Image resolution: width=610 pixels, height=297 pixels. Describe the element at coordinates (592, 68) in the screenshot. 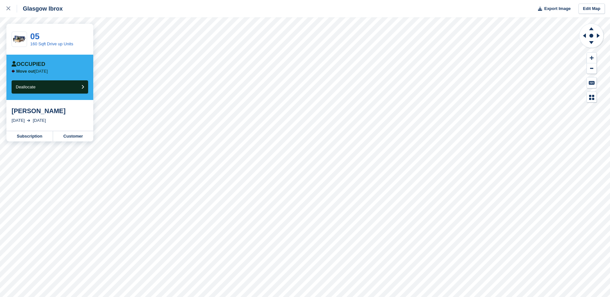

I see `button: Zoom Out` at that location.